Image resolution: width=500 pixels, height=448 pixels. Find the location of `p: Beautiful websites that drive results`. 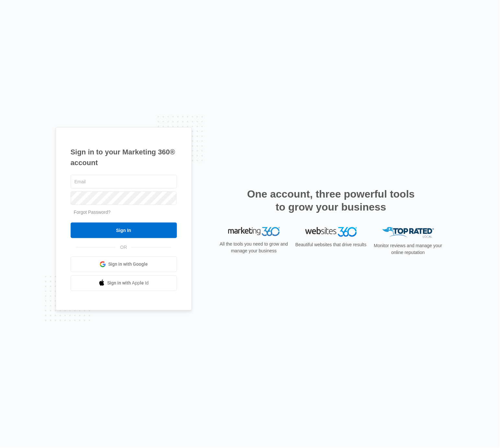

p: Beautiful websites that drive results is located at coordinates (331, 244).